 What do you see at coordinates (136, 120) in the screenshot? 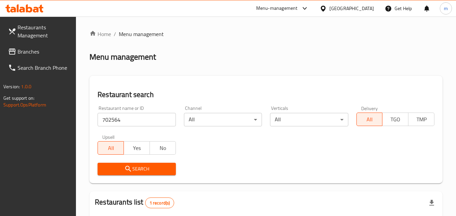
I see `input: Search for restaurant name or ID..` at bounding box center [136, 120].